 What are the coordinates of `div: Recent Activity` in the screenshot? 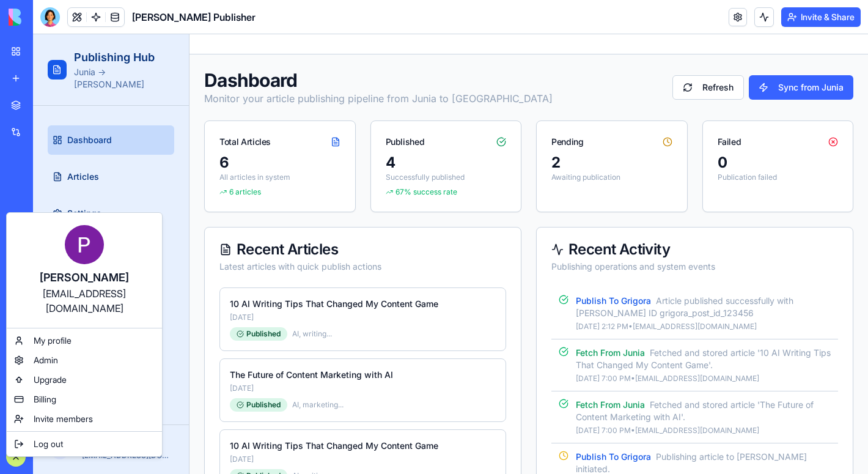 It's located at (661, 215).